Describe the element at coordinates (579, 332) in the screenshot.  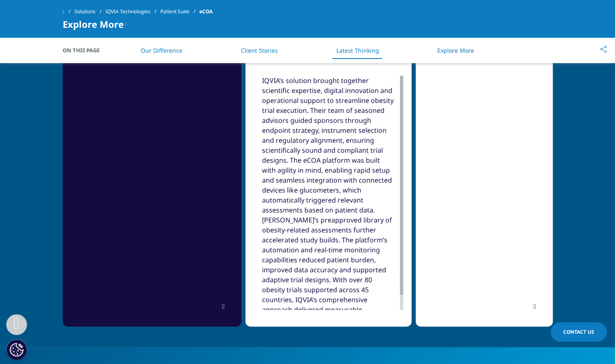
I see `span: Contact Us` at that location.